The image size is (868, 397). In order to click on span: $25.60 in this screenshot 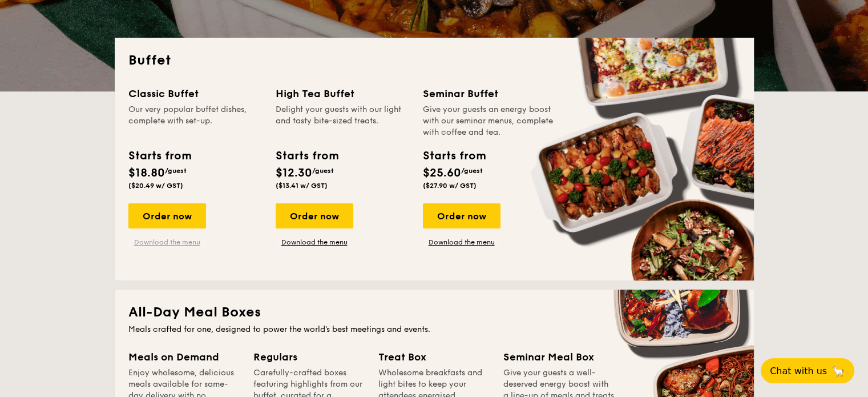, I will do `click(442, 173)`.